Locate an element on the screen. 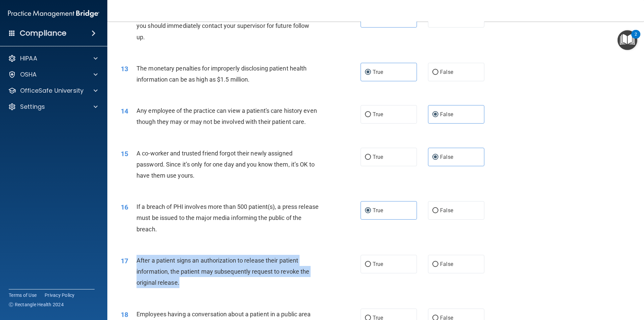 This screenshot has height=320, width=644. span: 16 is located at coordinates (124, 207).